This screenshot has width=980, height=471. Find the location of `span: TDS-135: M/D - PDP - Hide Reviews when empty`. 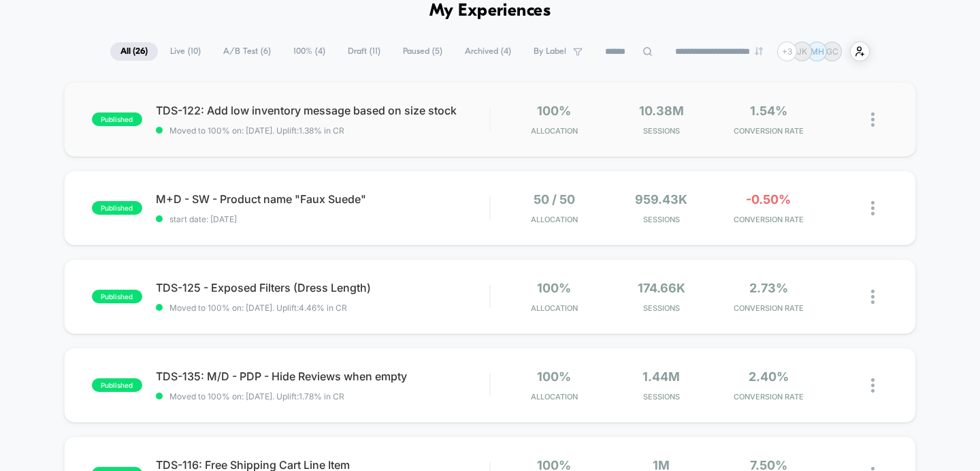

span: TDS-135: M/D - PDP - Hide Reviews when empty is located at coordinates (323, 376).